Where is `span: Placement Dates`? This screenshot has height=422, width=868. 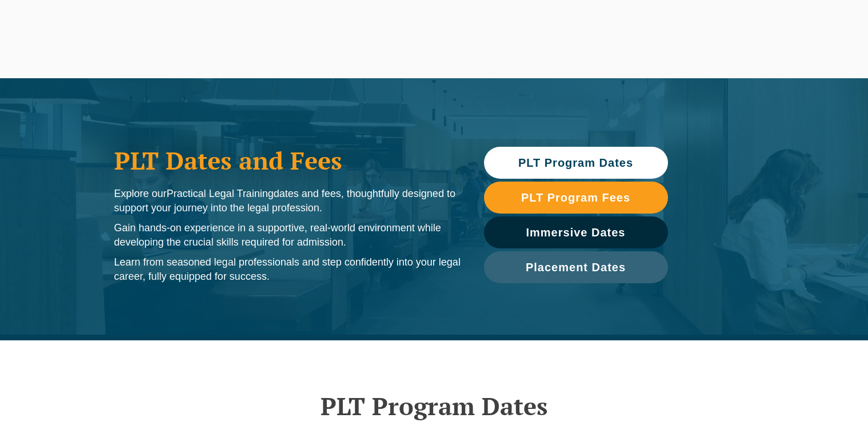
span: Placement Dates is located at coordinates (575, 267).